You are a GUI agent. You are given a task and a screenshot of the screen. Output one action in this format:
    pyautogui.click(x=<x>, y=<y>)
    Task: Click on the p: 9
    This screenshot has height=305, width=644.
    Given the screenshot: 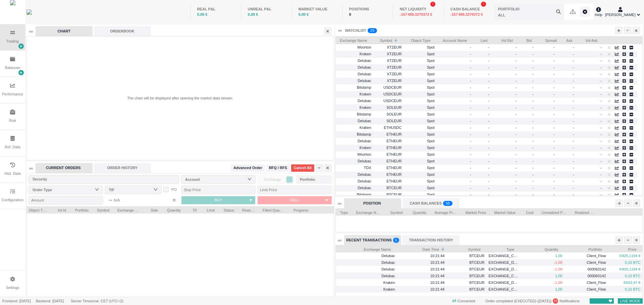 What is the action you would take?
    pyautogui.click(x=373, y=31)
    